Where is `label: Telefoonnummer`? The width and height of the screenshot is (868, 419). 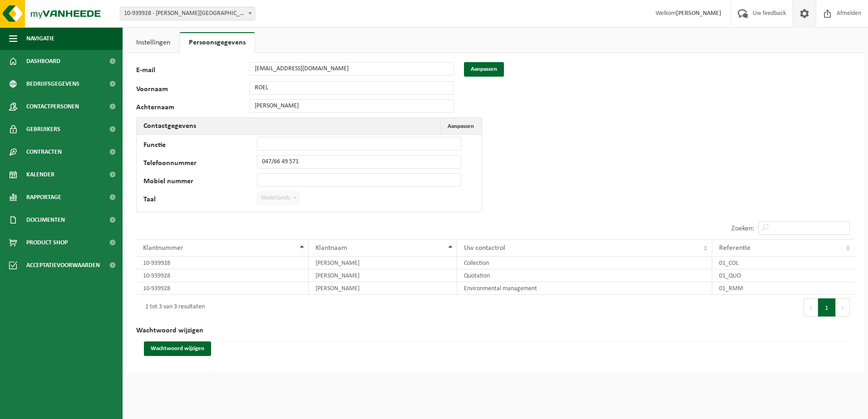 label: Telefoonnummer is located at coordinates (200, 164).